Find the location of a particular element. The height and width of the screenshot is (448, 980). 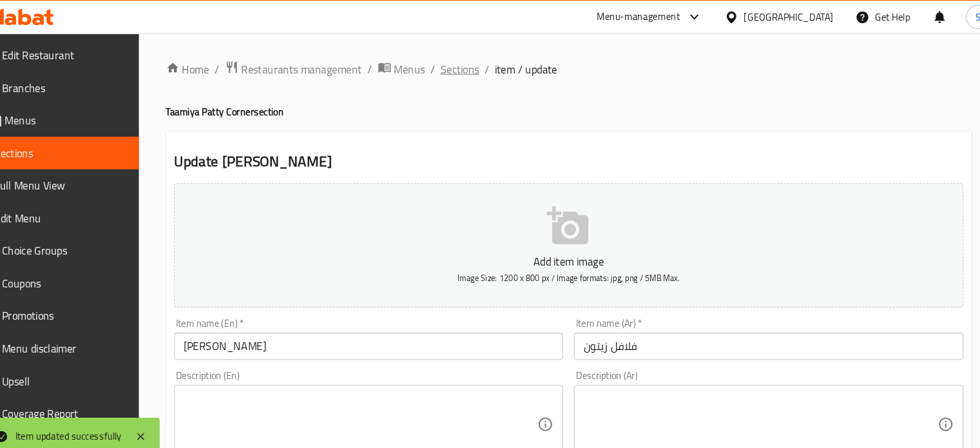

a: Coverage Report is located at coordinates (85, 393).